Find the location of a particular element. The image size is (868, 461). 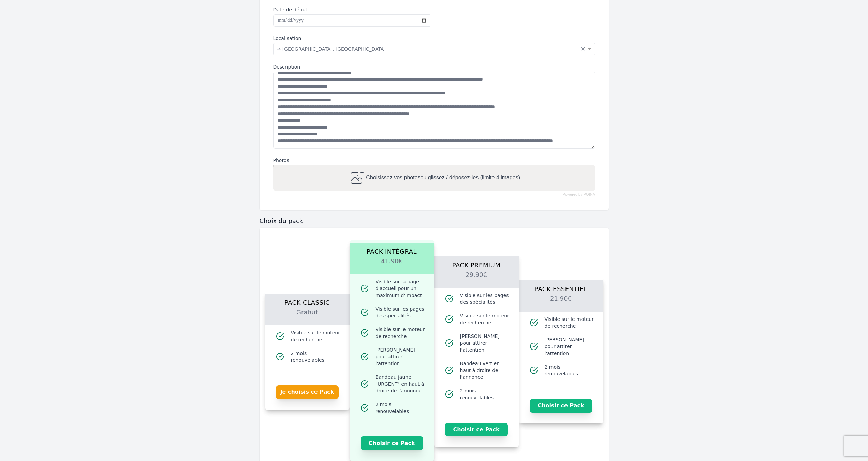

button: Je choisis ce Pack is located at coordinates (307, 392).